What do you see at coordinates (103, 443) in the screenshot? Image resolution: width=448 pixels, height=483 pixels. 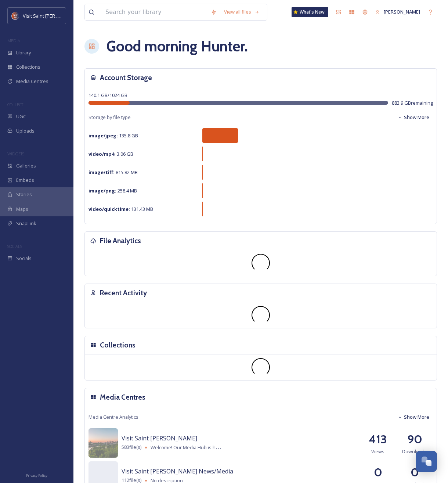 I see `img: f82f1595-19e7-4fae-9d4b-baac663238e6.jpg` at bounding box center [103, 443].